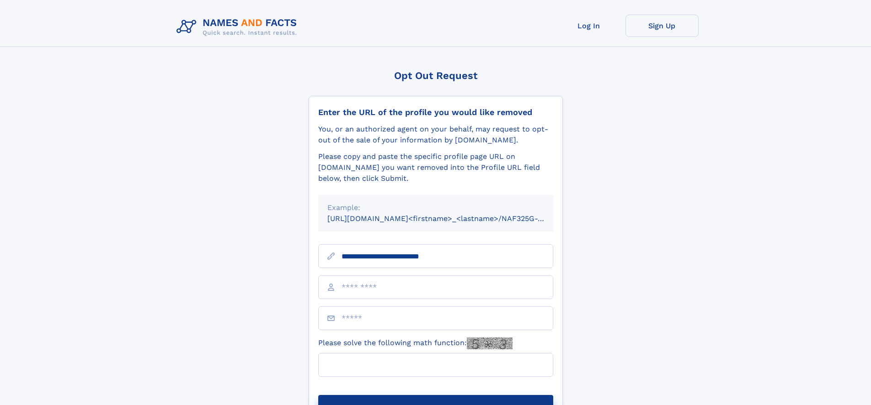  What do you see at coordinates (436, 75) in the screenshot?
I see `div: Opt Out Request` at bounding box center [436, 75].